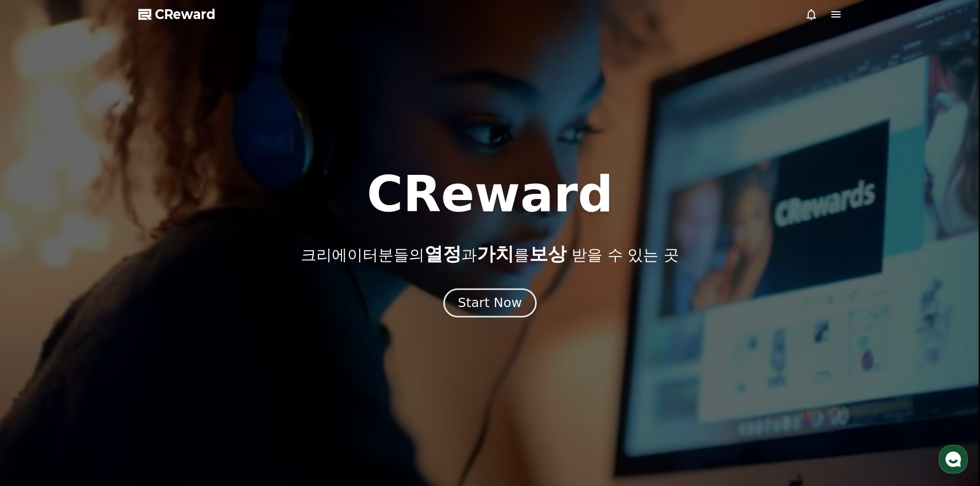 The image size is (980, 486). What do you see at coordinates (100, 346) in the screenshot?
I see `span: 대화` at bounding box center [100, 346].